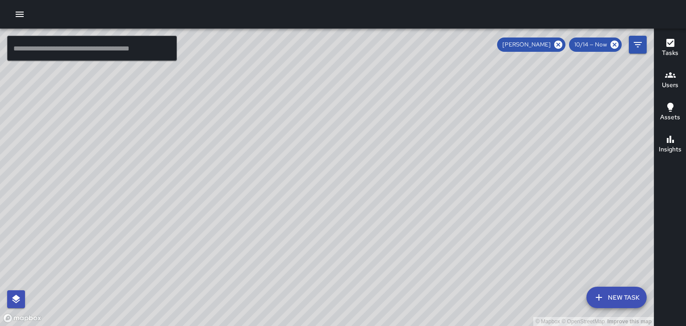 This screenshot has height=326, width=686. What do you see at coordinates (670, 48) in the screenshot?
I see `button: Tasks` at bounding box center [670, 48].